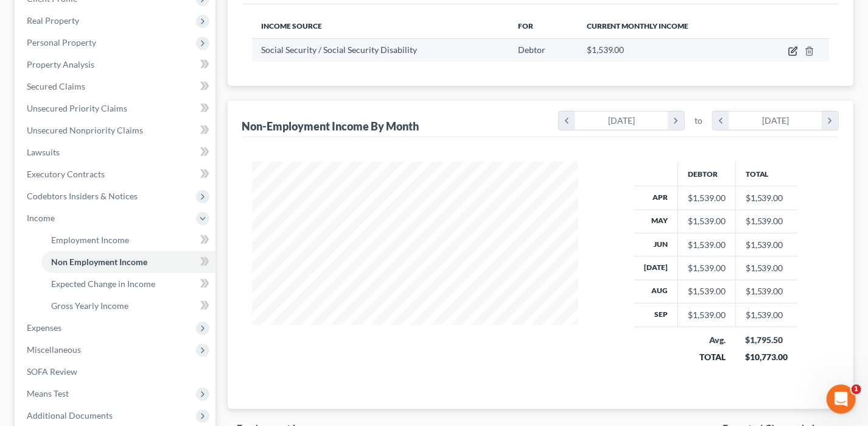 The image size is (868, 426). What do you see at coordinates (116, 371) in the screenshot?
I see `a: SOFA Review` at bounding box center [116, 371].